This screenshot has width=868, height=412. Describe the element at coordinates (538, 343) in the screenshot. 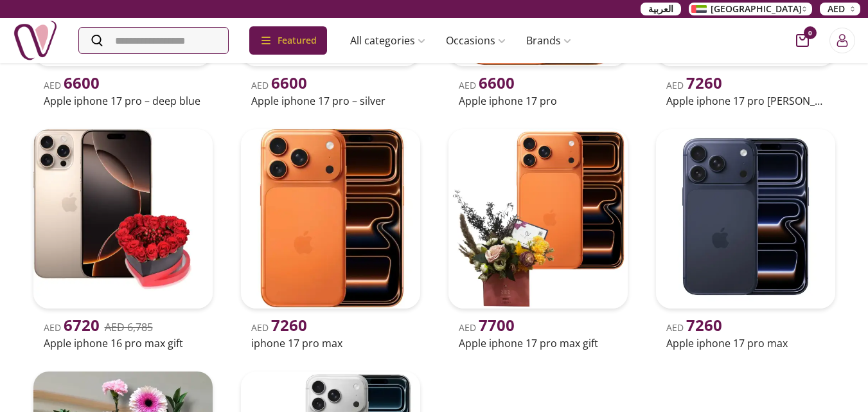

I see `h2: Apple iphone 17 pro max gift` at that location.